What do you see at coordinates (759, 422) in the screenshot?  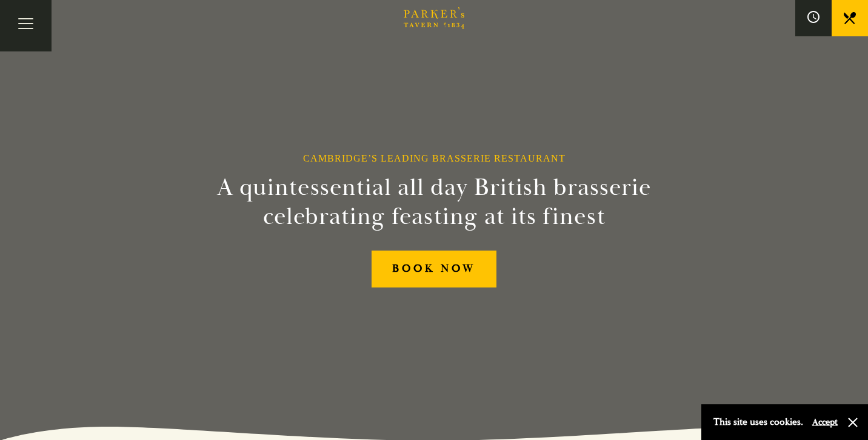 I see `p: This site uses cookies.` at bounding box center [759, 422].